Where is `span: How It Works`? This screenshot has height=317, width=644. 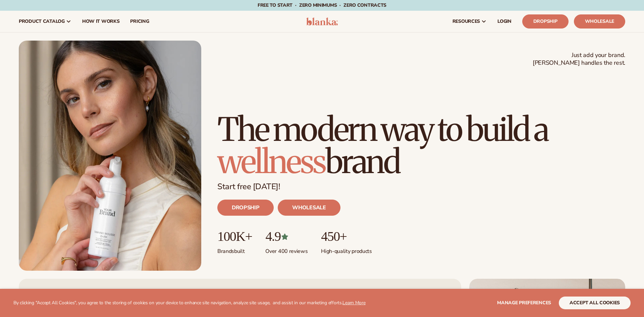 span: How It Works is located at coordinates (101, 22).